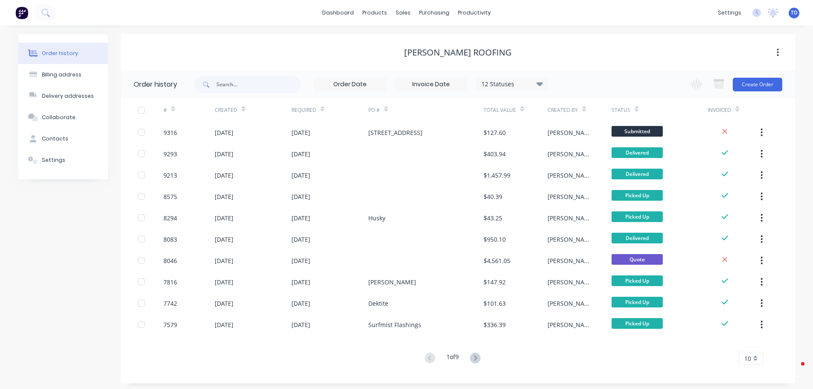 The image size is (813, 389). I want to click on div: 7816, so click(170, 282).